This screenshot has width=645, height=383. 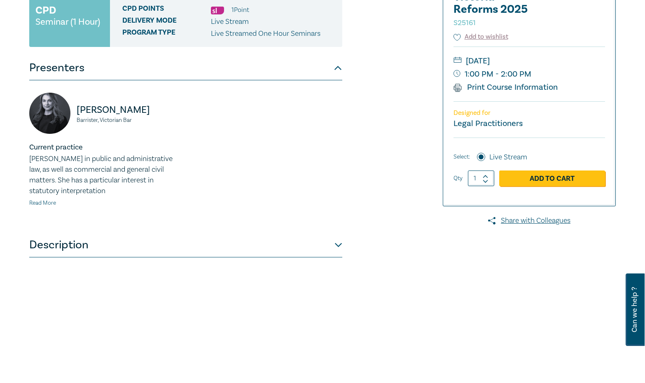 I want to click on label: Live Stream, so click(x=509, y=157).